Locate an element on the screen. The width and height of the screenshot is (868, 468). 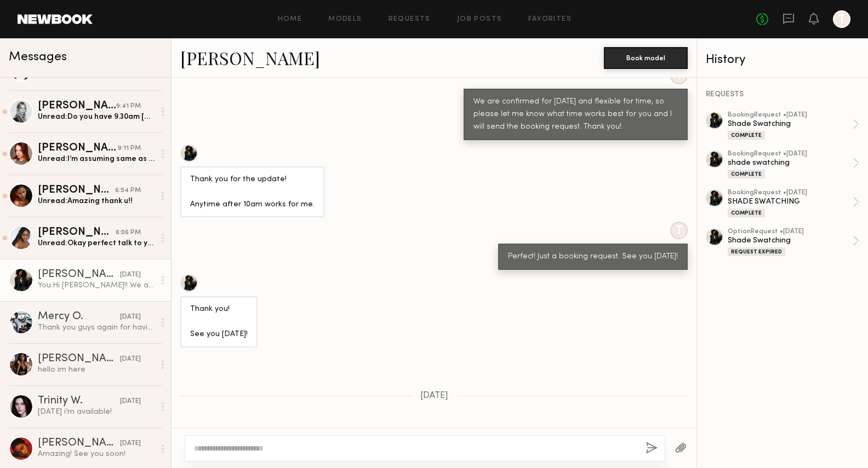
div: Unread: Amazing thank u!! is located at coordinates (96, 201).